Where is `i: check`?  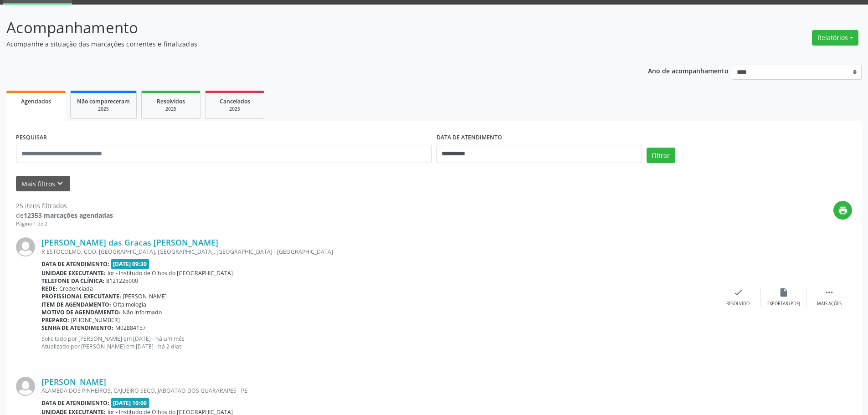 i: check is located at coordinates (739, 293).